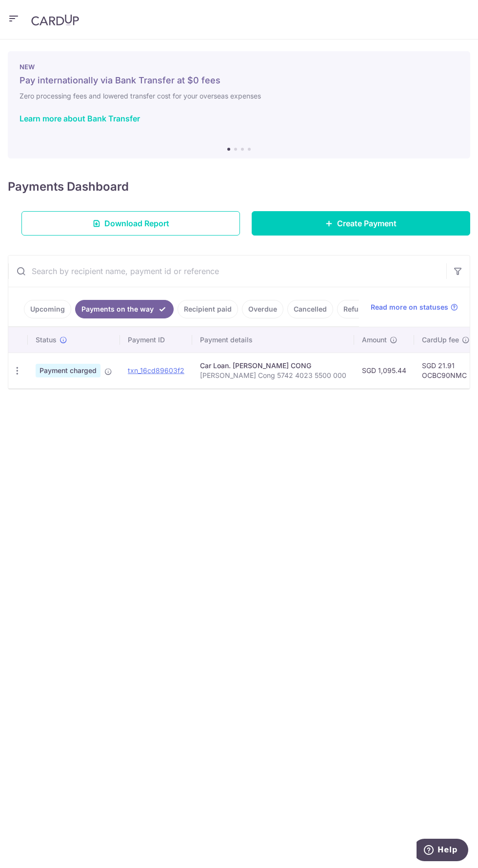 This screenshot has width=478, height=868. Describe the element at coordinates (384, 370) in the screenshot. I see `td: SGD 1,095.44` at that location.